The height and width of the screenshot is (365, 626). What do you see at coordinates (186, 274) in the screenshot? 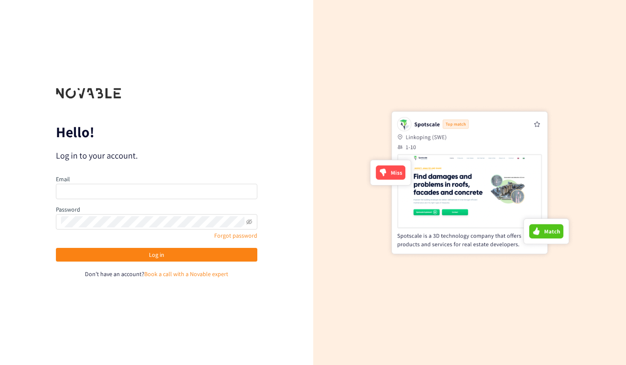
I see `a: Book a call with a Novable expert` at bounding box center [186, 274].